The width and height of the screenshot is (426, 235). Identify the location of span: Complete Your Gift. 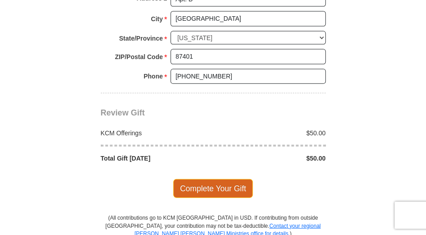
(213, 188).